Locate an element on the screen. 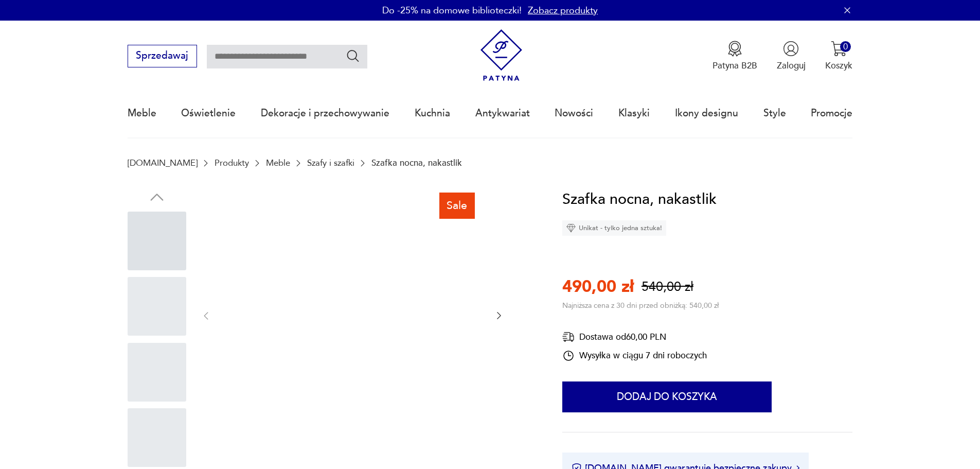  a: Produkty is located at coordinates (232, 162).